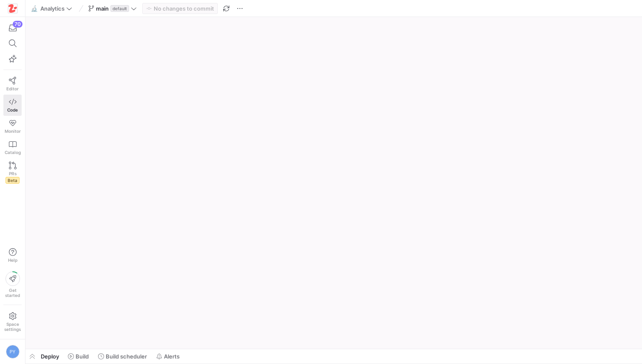 Image resolution: width=642 pixels, height=364 pixels. Describe the element at coordinates (12, 322) in the screenshot. I see `a: Spacesettings` at that location.